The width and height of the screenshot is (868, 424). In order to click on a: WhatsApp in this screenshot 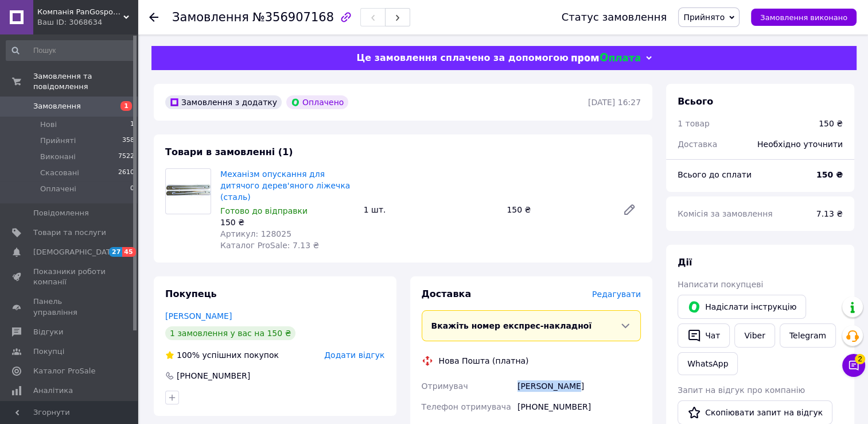, I will do `click(708, 364)`.